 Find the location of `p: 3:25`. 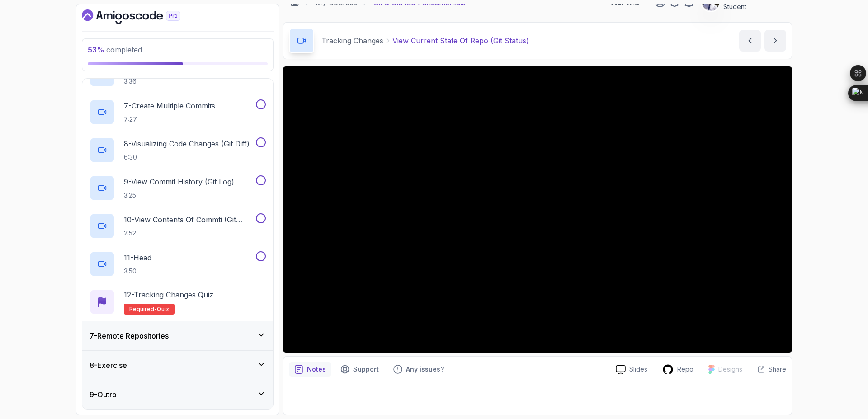

p: 3:25 is located at coordinates (179, 195).